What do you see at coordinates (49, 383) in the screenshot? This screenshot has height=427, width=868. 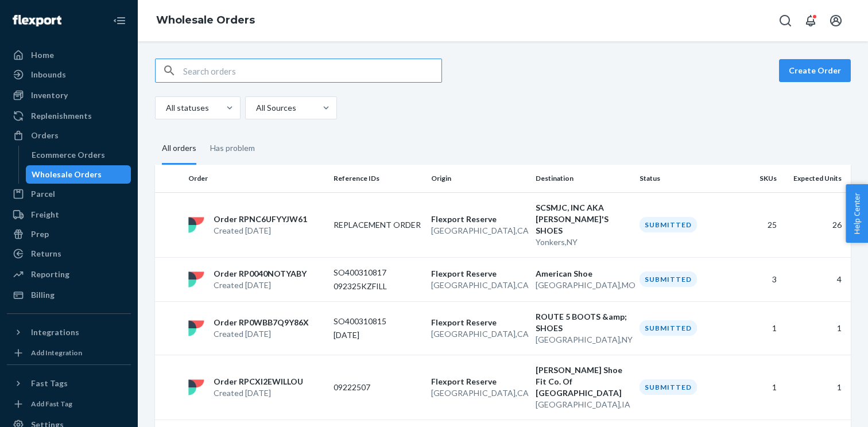 I see `div: Fast Tags` at bounding box center [49, 383].